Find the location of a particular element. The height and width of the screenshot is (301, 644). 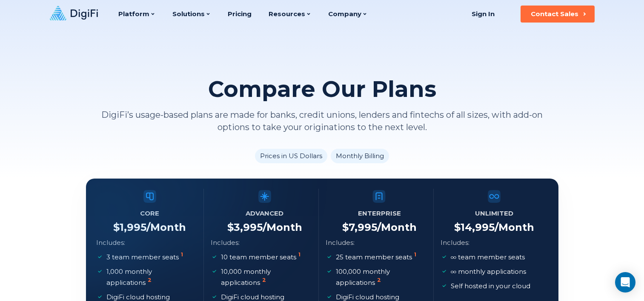

h2: Compare Our Plans is located at coordinates (322, 89).